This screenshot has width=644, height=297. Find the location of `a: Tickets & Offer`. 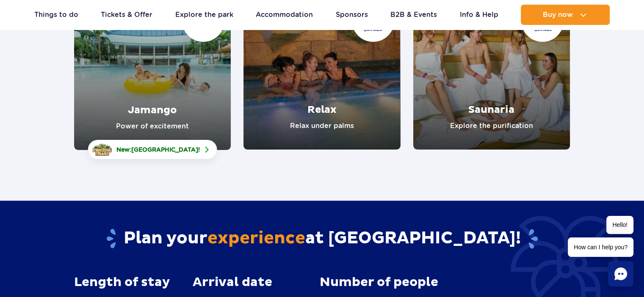

a: Tickets & Offer is located at coordinates (127, 15).